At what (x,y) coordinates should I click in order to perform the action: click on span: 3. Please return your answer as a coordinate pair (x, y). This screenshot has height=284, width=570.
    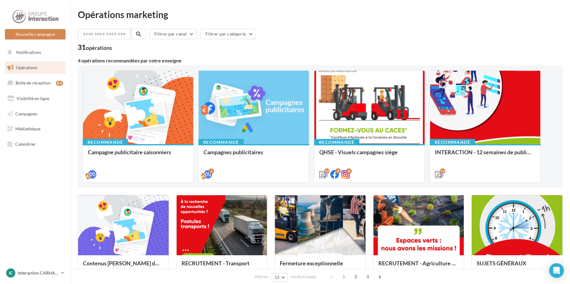
    Looking at the image, I should click on (367, 276).